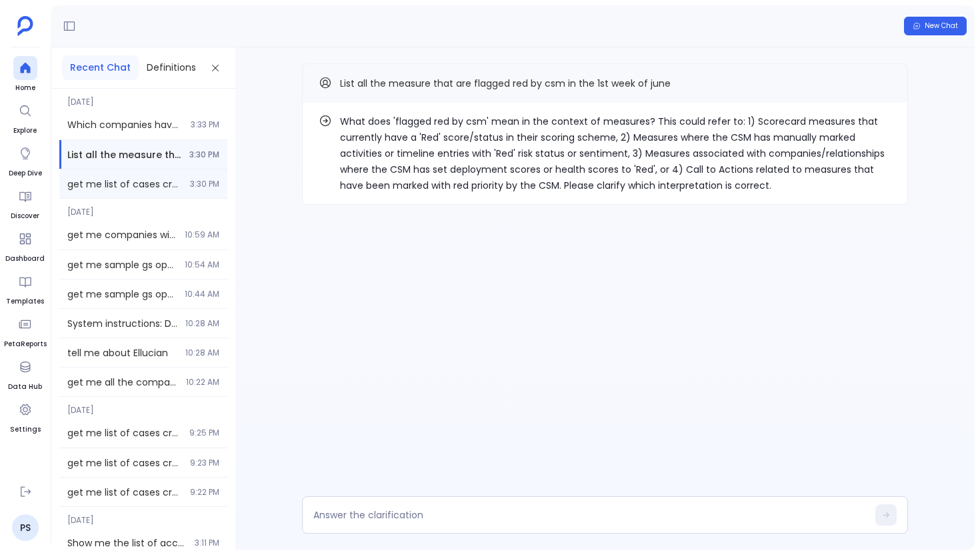  Describe the element at coordinates (25, 75) in the screenshot. I see `a: Home` at that location.